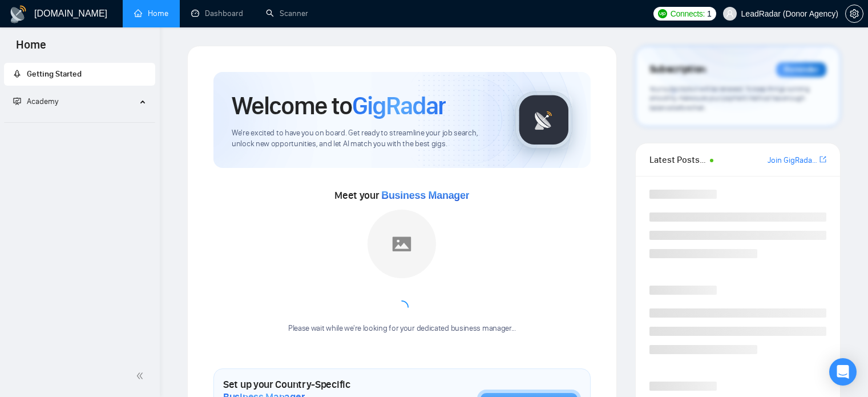  I want to click on span: Subscription, so click(678, 70).